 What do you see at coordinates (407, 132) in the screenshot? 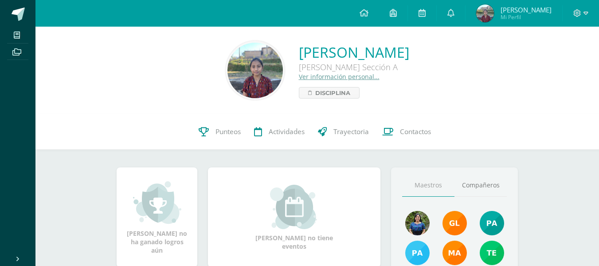
I see `a: Contactos` at bounding box center [407, 132].